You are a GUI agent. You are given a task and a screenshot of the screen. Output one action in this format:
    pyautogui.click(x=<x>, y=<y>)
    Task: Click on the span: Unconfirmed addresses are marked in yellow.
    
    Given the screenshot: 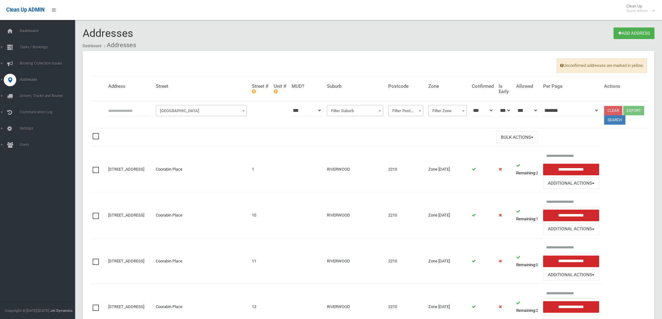 What is the action you would take?
    pyautogui.click(x=601, y=66)
    